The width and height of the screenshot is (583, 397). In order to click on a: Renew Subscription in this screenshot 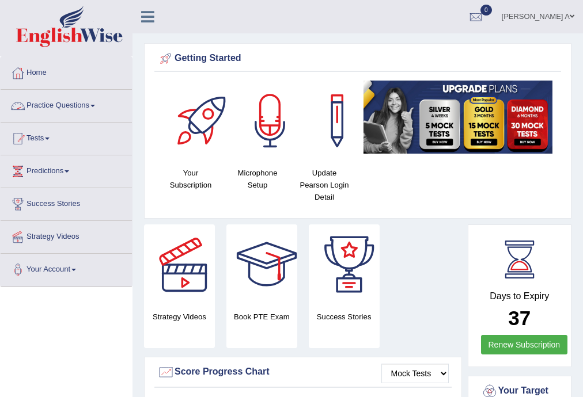, I will do `click(524, 345)`.